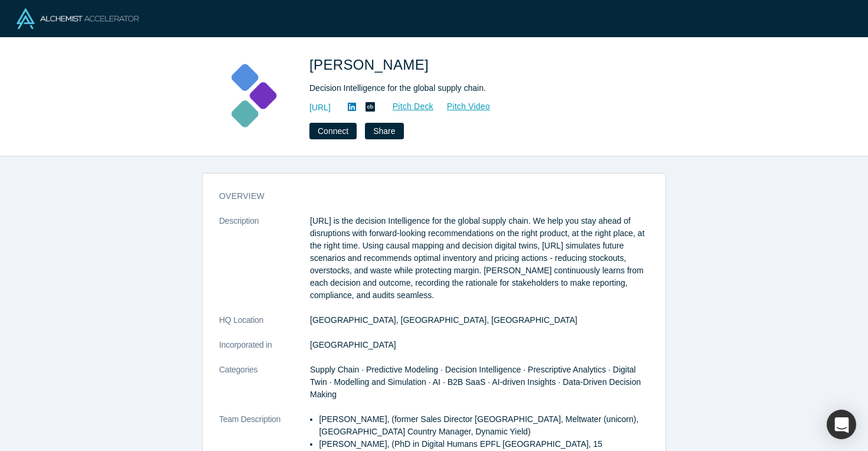 This screenshot has height=451, width=868. What do you see at coordinates (384, 131) in the screenshot?
I see `button: Share` at bounding box center [384, 131].